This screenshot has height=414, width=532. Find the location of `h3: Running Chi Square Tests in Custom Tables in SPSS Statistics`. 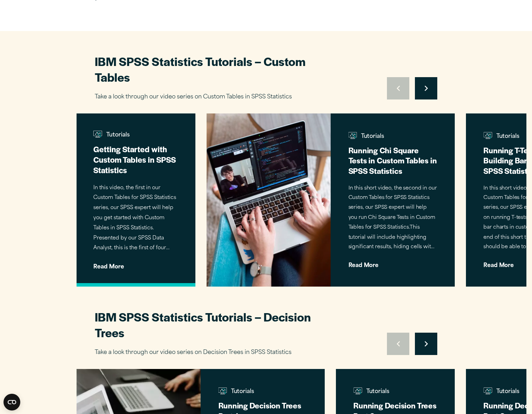

h3: Running Chi Square Tests in Custom Tables in SPSS Statistics is located at coordinates (393, 161).